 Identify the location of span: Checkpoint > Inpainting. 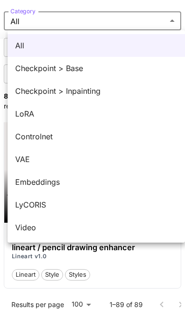
(96, 91).